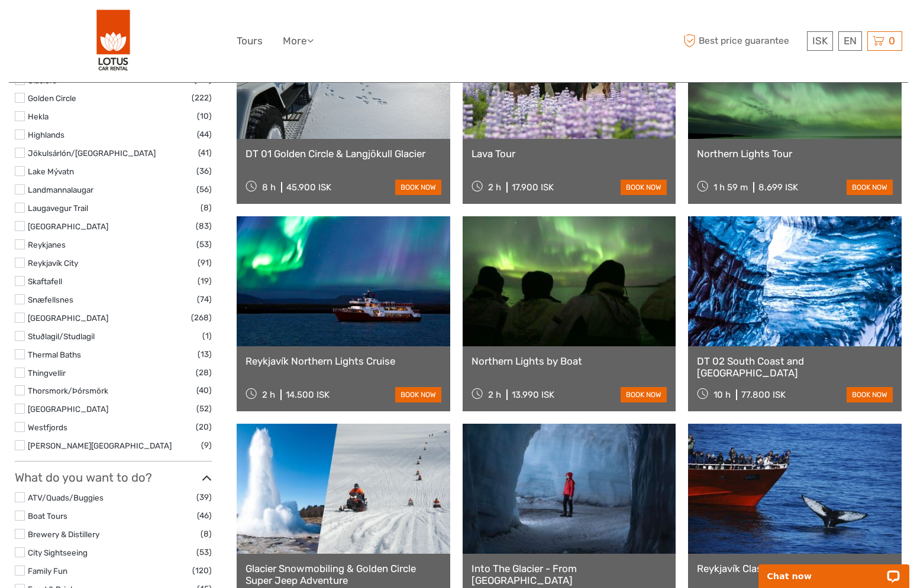 Image resolution: width=917 pixels, height=588 pixels. What do you see at coordinates (207, 445) in the screenshot?
I see `span: (9)` at bounding box center [207, 445].